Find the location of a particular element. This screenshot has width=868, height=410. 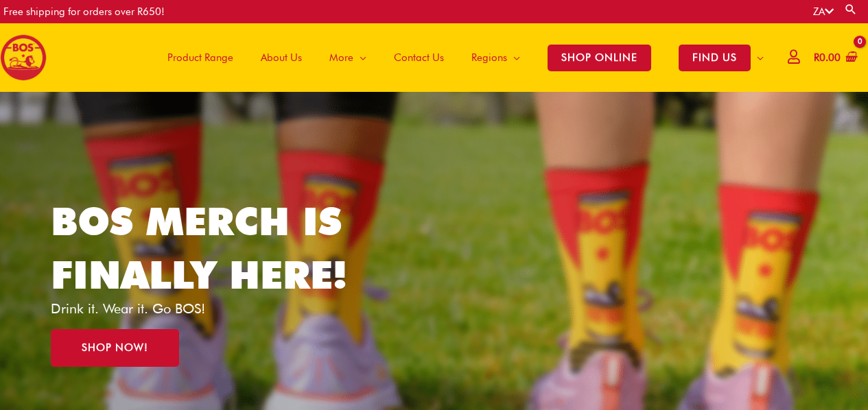

span: SHOP NOW! is located at coordinates (114, 348).